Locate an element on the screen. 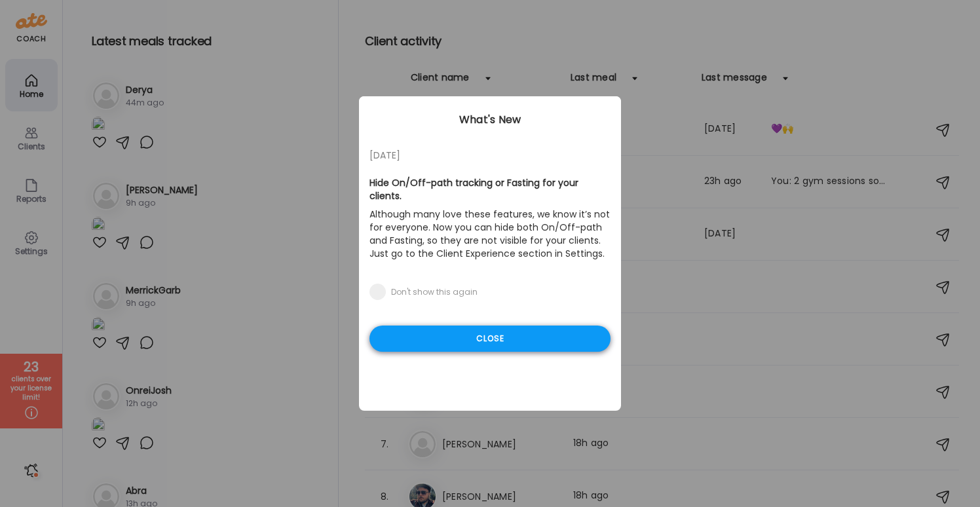 The width and height of the screenshot is (980, 507). b: Hide On/Off-path tracking or Fasting for your clients. is located at coordinates (474, 189).